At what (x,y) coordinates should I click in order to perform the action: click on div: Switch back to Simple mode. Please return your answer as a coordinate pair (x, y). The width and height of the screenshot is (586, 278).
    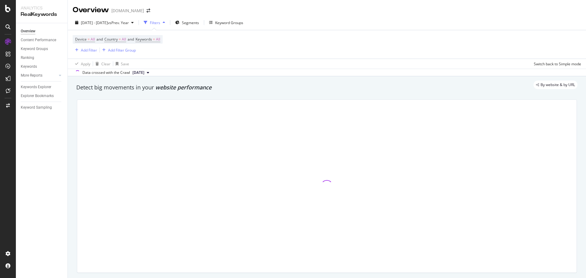
    Looking at the image, I should click on (557, 64).